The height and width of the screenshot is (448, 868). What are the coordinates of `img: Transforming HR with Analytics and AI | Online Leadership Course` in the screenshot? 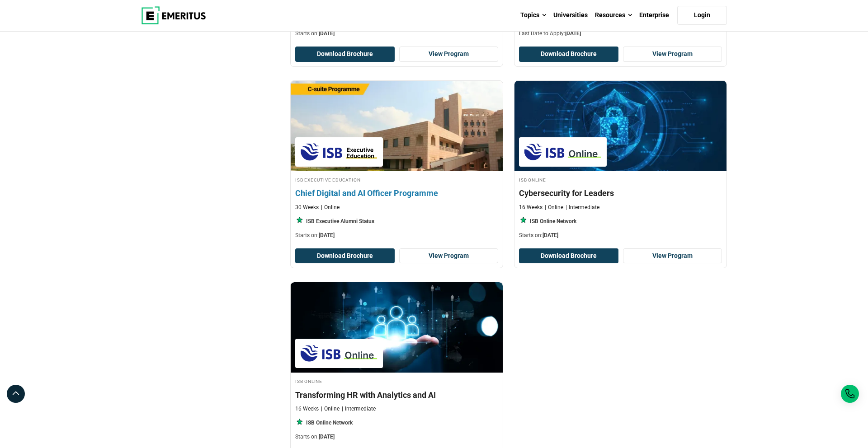 It's located at (396, 327).